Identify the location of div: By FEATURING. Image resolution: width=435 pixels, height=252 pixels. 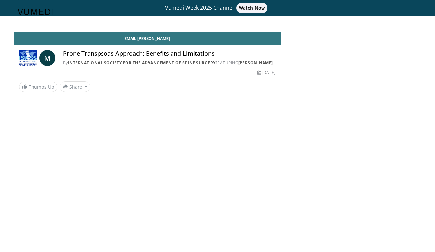
(169, 63).